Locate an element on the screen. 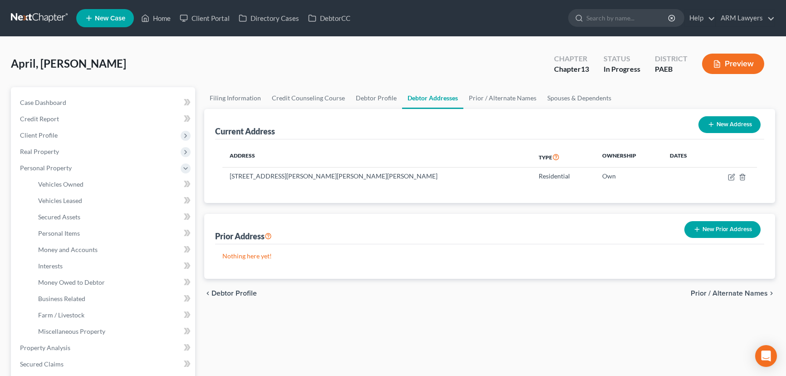 This screenshot has height=376, width=786. a: Debtor Profile is located at coordinates (376, 98).